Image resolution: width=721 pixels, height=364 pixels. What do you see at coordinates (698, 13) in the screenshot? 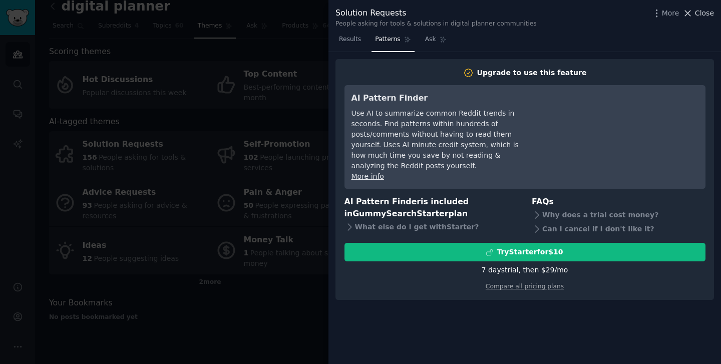
I see `button: Close` at bounding box center [698, 13].